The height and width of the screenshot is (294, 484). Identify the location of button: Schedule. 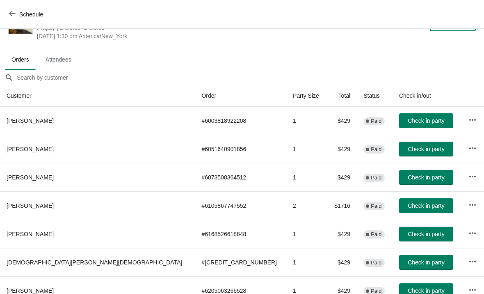
(27, 14).